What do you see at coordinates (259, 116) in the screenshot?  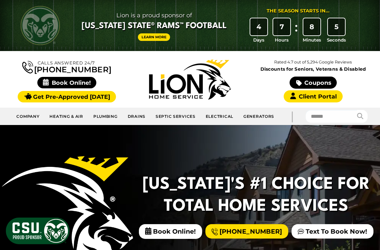 I see `a: Generators` at bounding box center [259, 116].